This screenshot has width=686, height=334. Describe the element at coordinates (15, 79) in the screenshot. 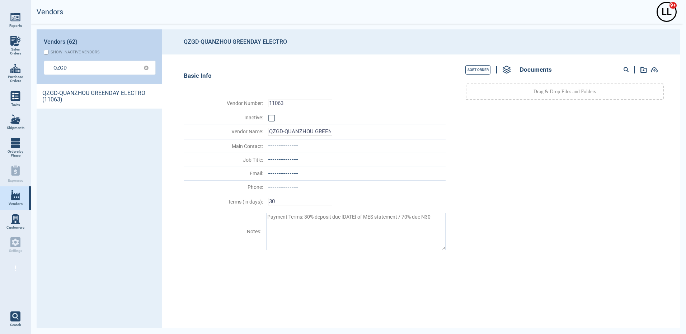

I see `span: Purchase Orders` at that location.